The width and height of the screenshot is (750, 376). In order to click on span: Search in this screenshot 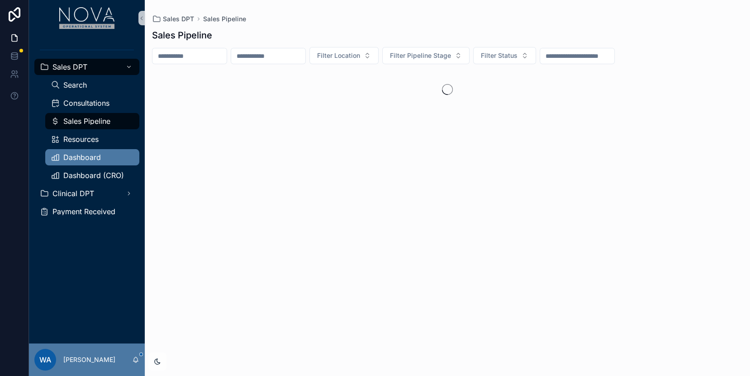, I will do `click(75, 85)`.